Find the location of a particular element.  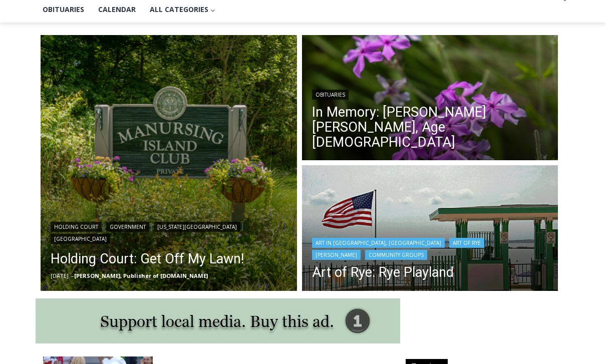

a: Community Groups is located at coordinates (396, 255).